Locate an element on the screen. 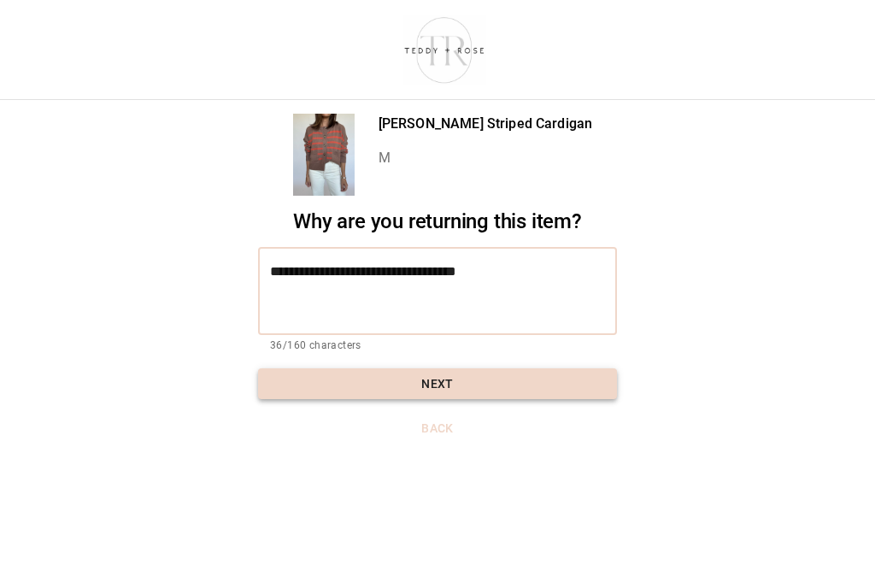 The height and width of the screenshot is (588, 875). button: Next is located at coordinates (438, 383).